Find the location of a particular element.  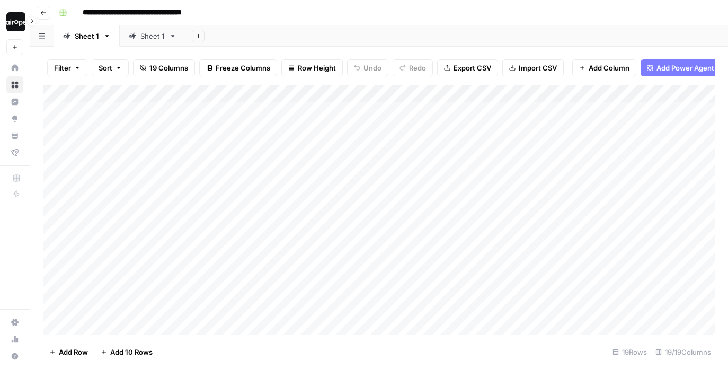

a: Flightpath is located at coordinates (15, 153).